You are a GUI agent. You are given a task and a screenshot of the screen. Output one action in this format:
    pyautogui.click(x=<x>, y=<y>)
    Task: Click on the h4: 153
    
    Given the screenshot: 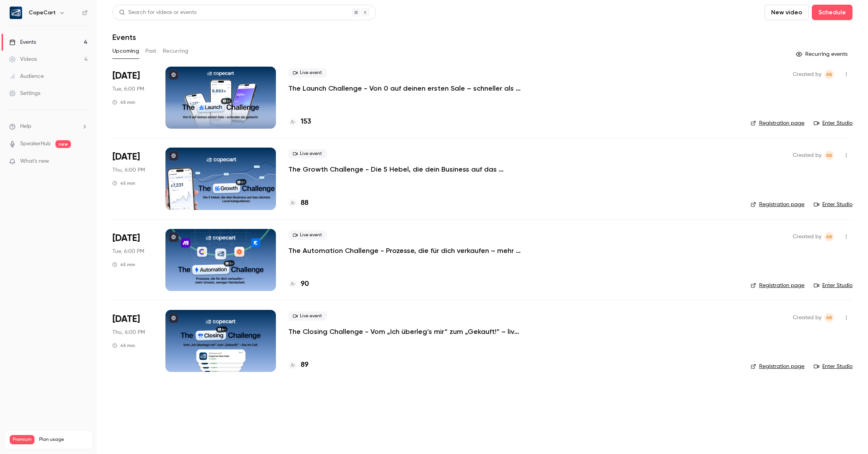 What is the action you would take?
    pyautogui.click(x=306, y=121)
    